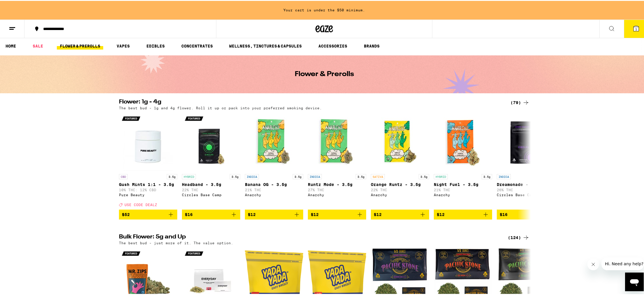 This screenshot has height=295, width=644. What do you see at coordinates (123, 45) in the screenshot?
I see `a: VAPES` at bounding box center [123, 45].